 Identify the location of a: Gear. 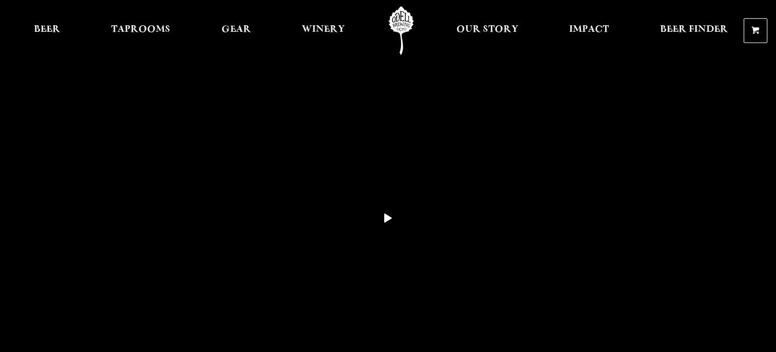
(236, 31).